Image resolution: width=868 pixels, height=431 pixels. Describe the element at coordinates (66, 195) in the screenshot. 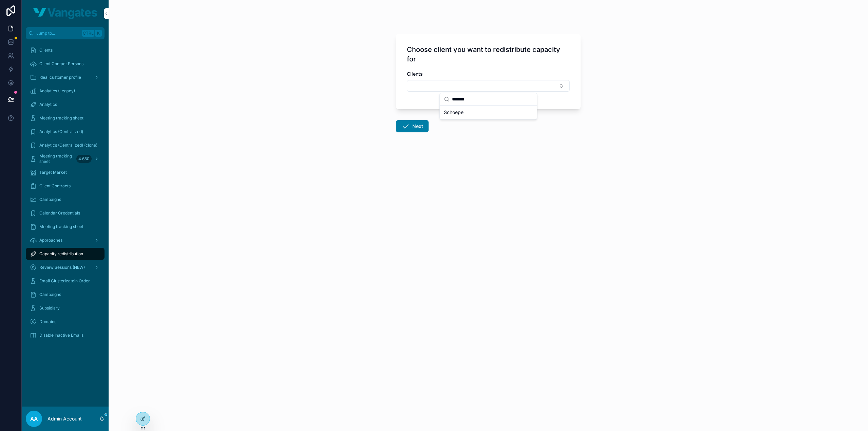

I see `div: scrollable content` at that location.